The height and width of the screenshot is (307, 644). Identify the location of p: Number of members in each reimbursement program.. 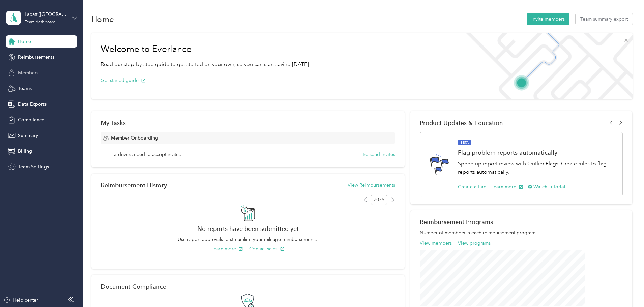
(521, 233).